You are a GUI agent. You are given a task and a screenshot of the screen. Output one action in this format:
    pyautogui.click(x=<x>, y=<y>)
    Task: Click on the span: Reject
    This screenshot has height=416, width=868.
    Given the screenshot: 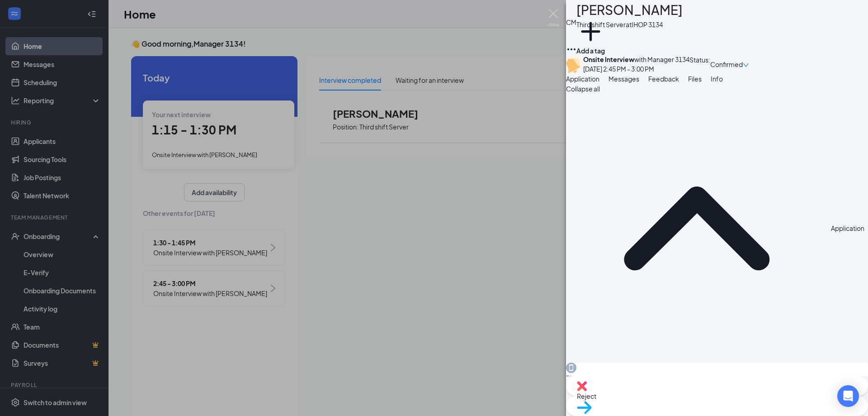 What is the action you would take?
    pyautogui.click(x=717, y=396)
    